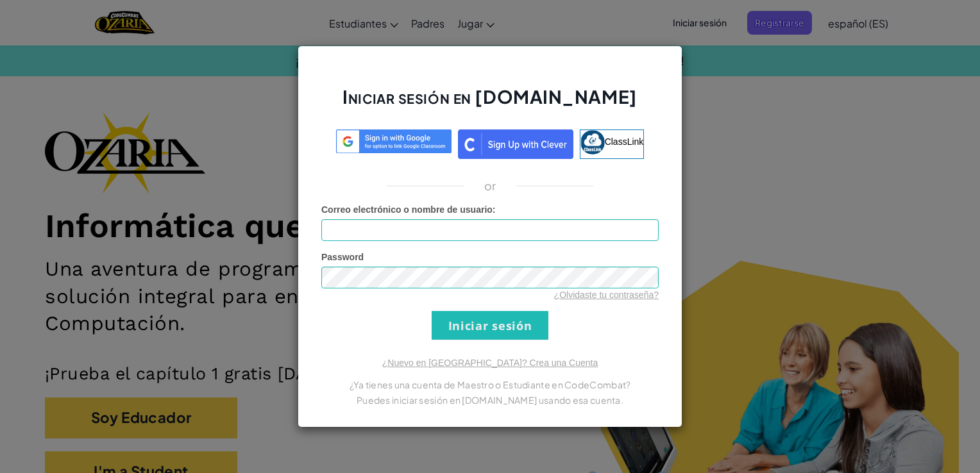 This screenshot has height=473, width=980. What do you see at coordinates (593, 143) in the screenshot?
I see `img: classlink-logo-small.png` at bounding box center [593, 143].